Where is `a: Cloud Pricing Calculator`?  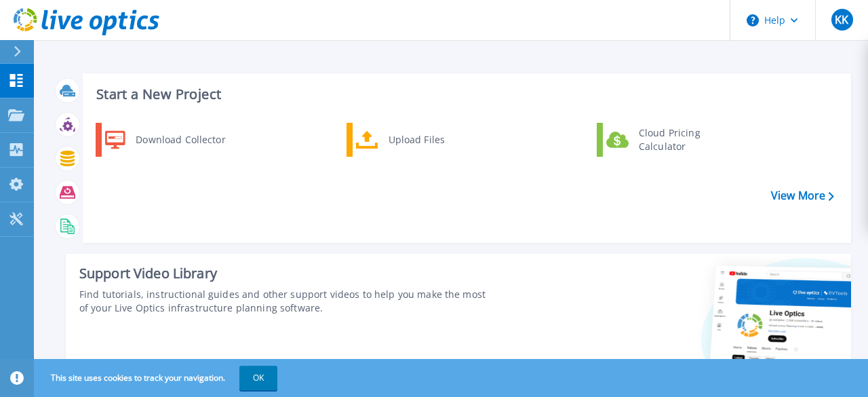 a: Cloud Pricing Calculator is located at coordinates (666, 140).